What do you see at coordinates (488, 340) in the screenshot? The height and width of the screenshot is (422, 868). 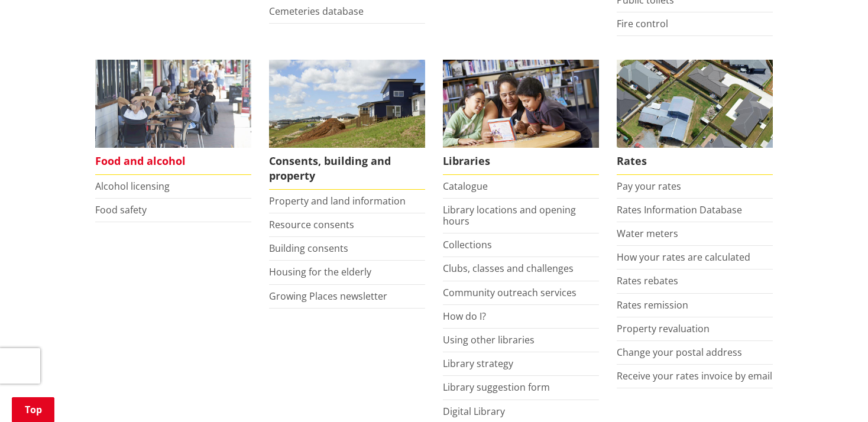 I see `a: Using other libraries` at bounding box center [488, 340].